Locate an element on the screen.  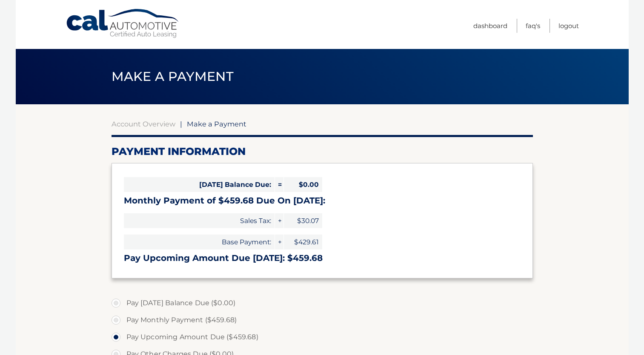
a: Logout is located at coordinates (569, 25).